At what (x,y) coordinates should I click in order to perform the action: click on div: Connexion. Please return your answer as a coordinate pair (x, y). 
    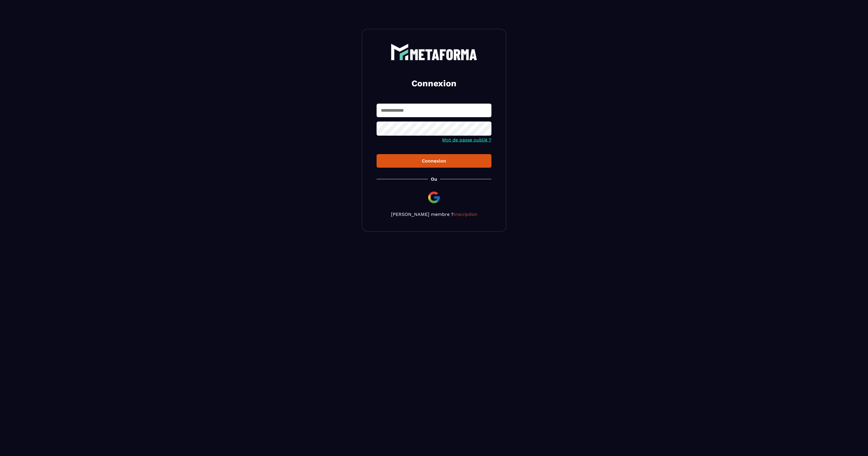
    Looking at the image, I should click on (434, 161).